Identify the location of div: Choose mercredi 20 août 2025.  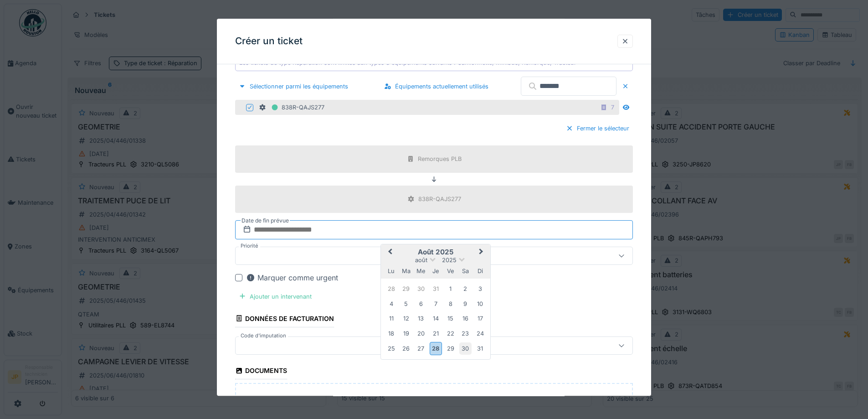
(421, 333).